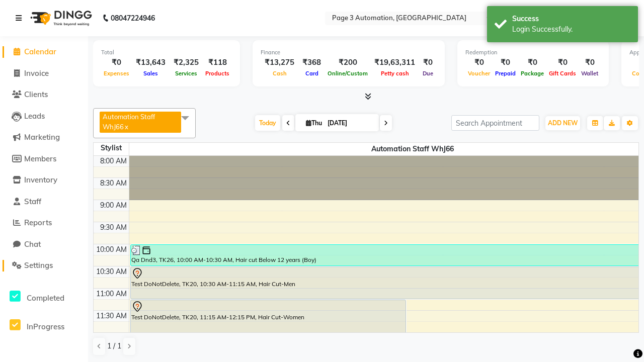 The width and height of the screenshot is (644, 362). What do you see at coordinates (348, 52) in the screenshot?
I see `div: Finance` at bounding box center [348, 52].